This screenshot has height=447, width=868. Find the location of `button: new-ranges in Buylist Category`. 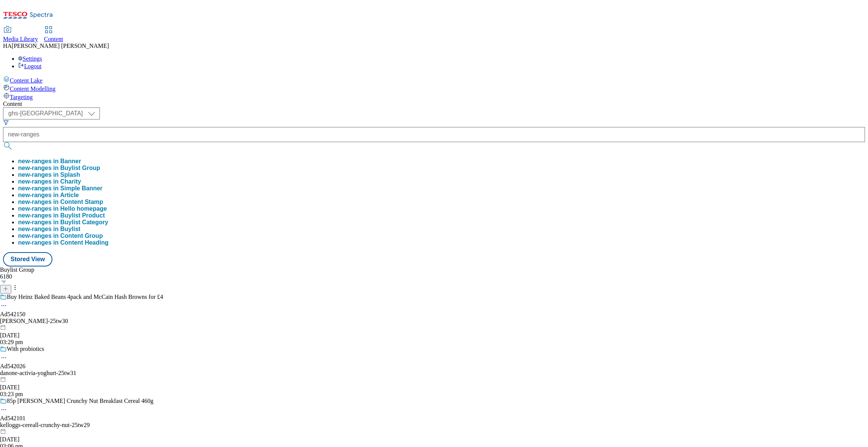

button: new-ranges in Buylist Category is located at coordinates (63, 223).